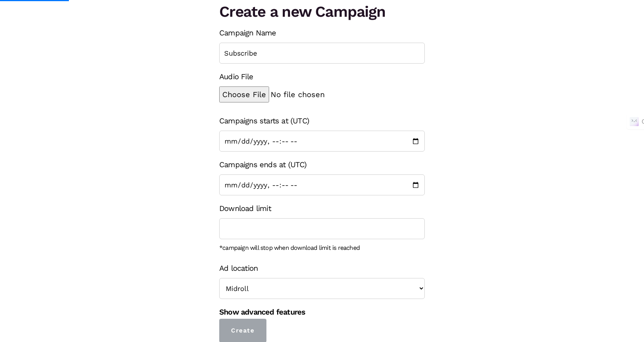 The image size is (644, 342). What do you see at coordinates (322, 248) in the screenshot?
I see `div: *campaign will stop when download limit is reached` at bounding box center [322, 248].